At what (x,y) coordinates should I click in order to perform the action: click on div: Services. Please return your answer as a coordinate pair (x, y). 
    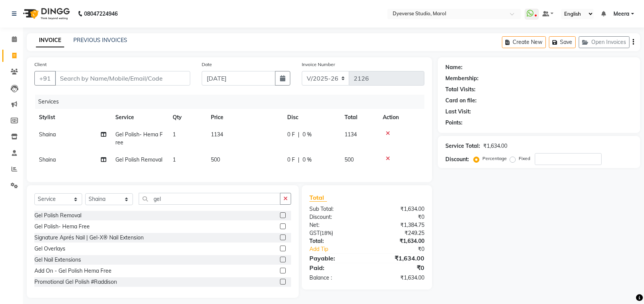
    Looking at the image, I should click on (233, 102).